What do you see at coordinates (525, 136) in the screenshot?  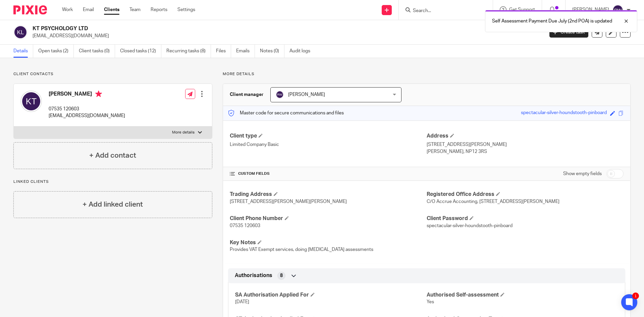 I see `h4: Address` at bounding box center [525, 136].